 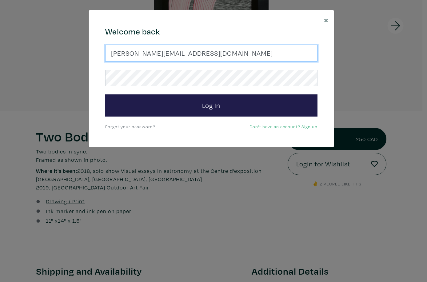 I want to click on button: Close, so click(x=326, y=20).